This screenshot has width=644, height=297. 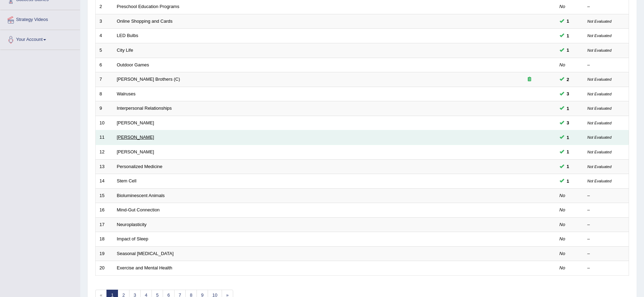 What do you see at coordinates (145, 21) in the screenshot?
I see `a: Online Shopping and Cards` at bounding box center [145, 21].